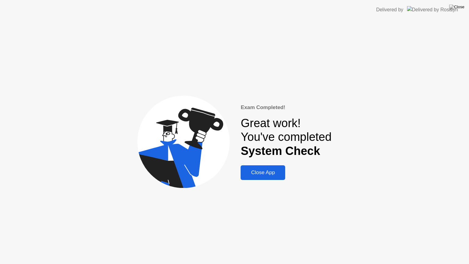 This screenshot has height=264, width=469. I want to click on div: Close App, so click(263, 172).